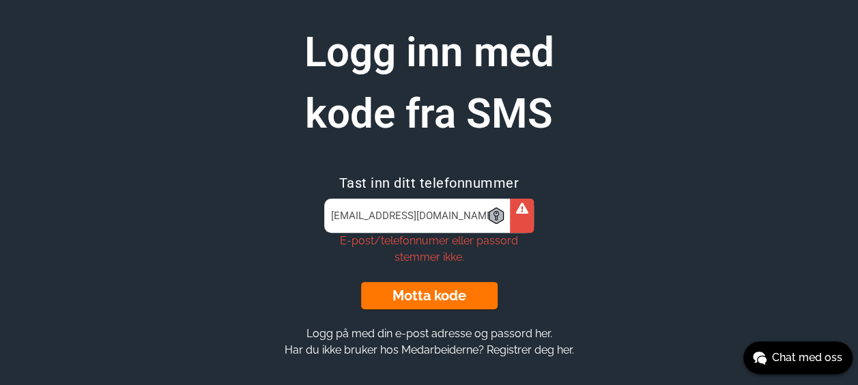 The height and width of the screenshot is (385, 858). Describe the element at coordinates (522, 208) in the screenshot. I see `i: E-post/telefonnumer eller passord stemmer ikke.` at that location.